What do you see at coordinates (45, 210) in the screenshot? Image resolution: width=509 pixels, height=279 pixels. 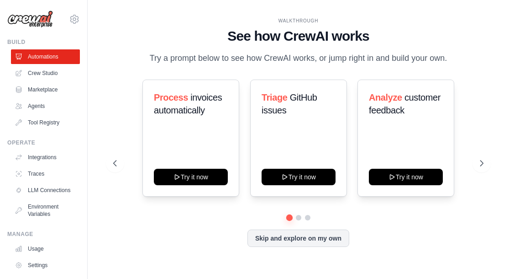 I see `a: Environment Variables` at bounding box center [45, 210].